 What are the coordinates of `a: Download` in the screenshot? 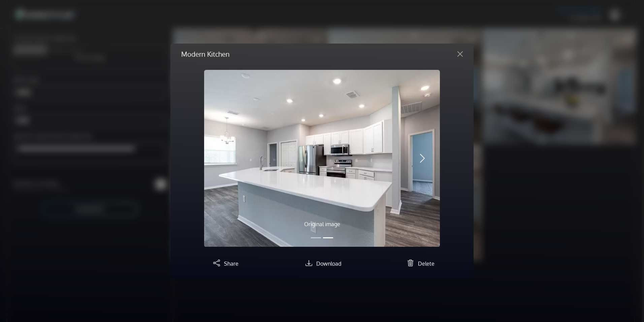 It's located at (322, 263).